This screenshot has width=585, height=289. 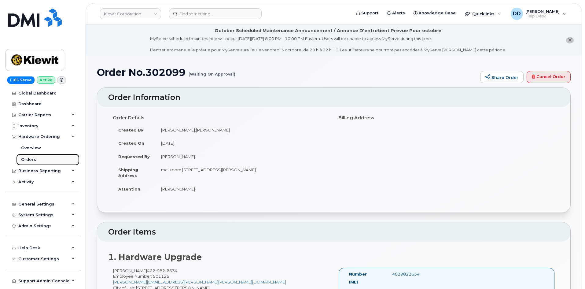 What do you see at coordinates (155, 257) in the screenshot?
I see `strong: 1. Hardware Upgrade` at bounding box center [155, 257].